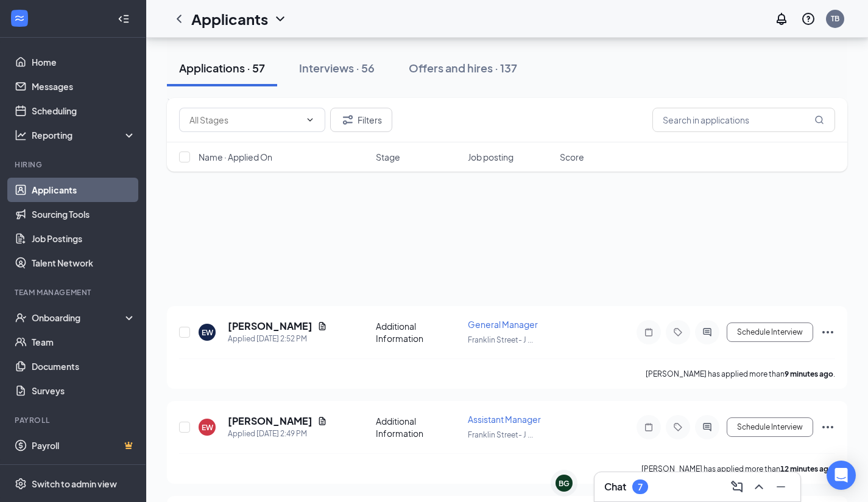  I want to click on svg: ChevronLeft, so click(179, 19).